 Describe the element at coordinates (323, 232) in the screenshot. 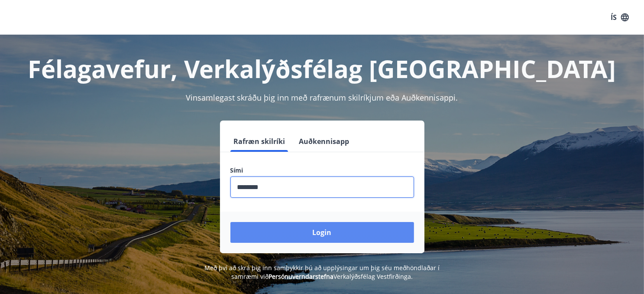

I see `button: Login` at that location.